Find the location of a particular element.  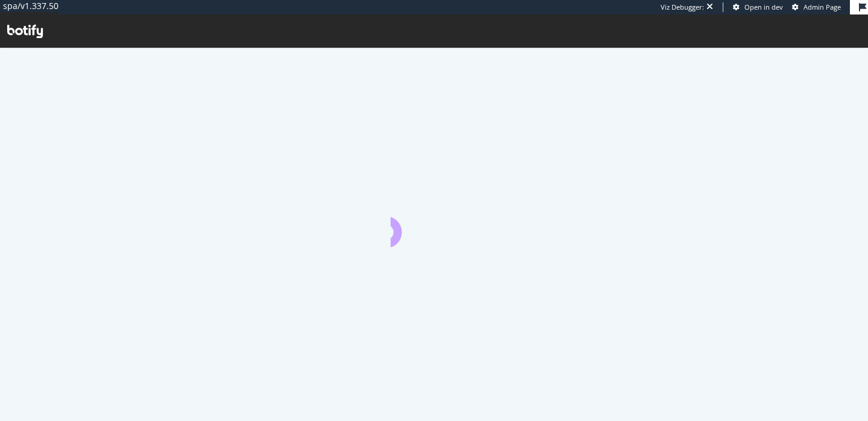

span: Admin Page is located at coordinates (822, 6).